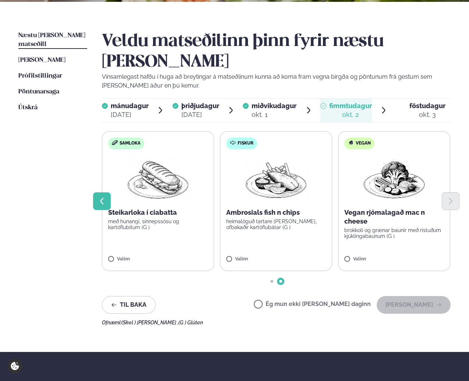  Describe the element at coordinates (394, 233) in the screenshot. I see `p: brokkolí og grænar baunir með ristuðum kjúklingabaunum (G )` at that location.